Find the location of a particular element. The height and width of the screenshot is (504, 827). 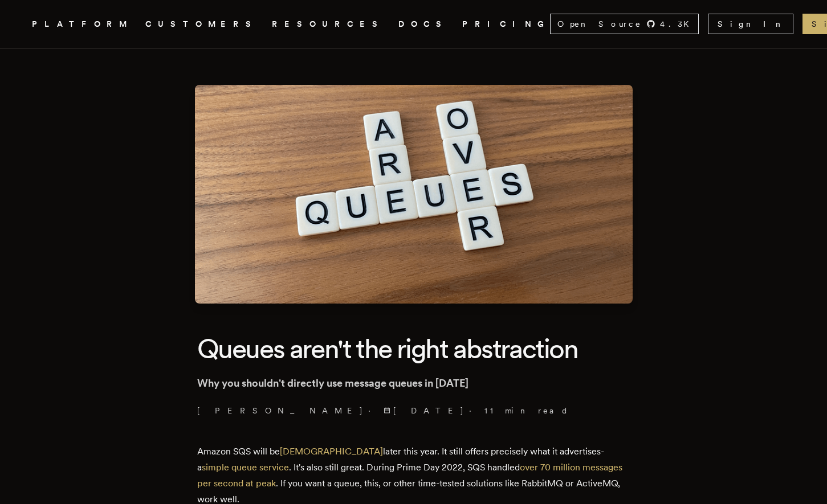

span: RESOURCES is located at coordinates (328, 24).